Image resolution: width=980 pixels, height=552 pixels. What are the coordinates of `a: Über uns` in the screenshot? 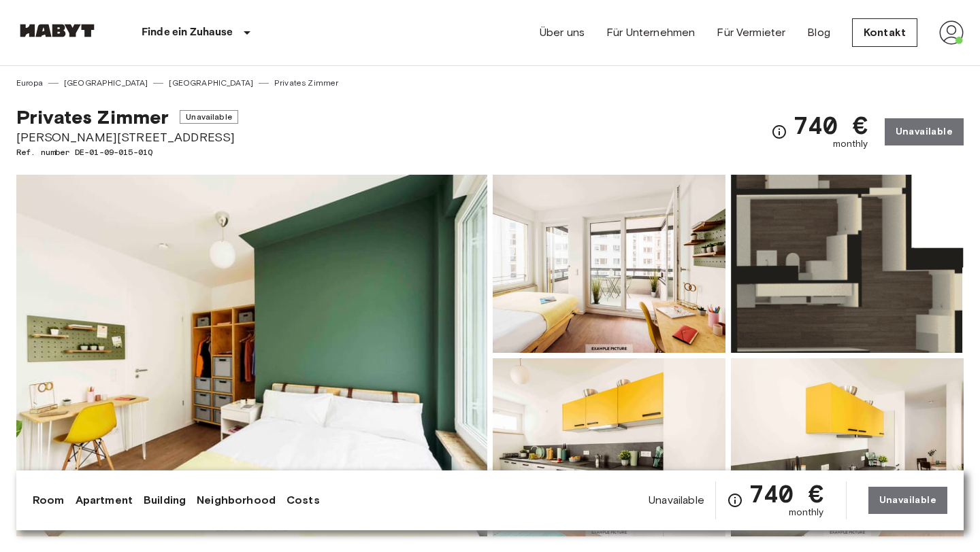 It's located at (562, 33).